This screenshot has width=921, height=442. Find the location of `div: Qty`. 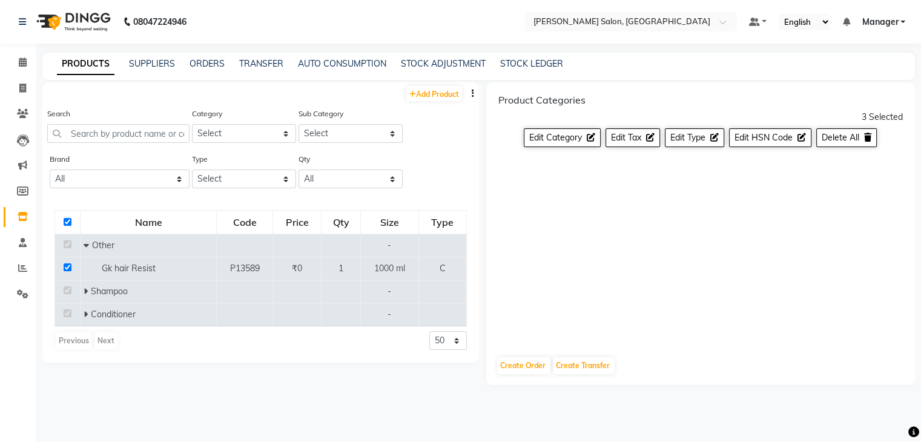

div: Qty is located at coordinates (341, 222).